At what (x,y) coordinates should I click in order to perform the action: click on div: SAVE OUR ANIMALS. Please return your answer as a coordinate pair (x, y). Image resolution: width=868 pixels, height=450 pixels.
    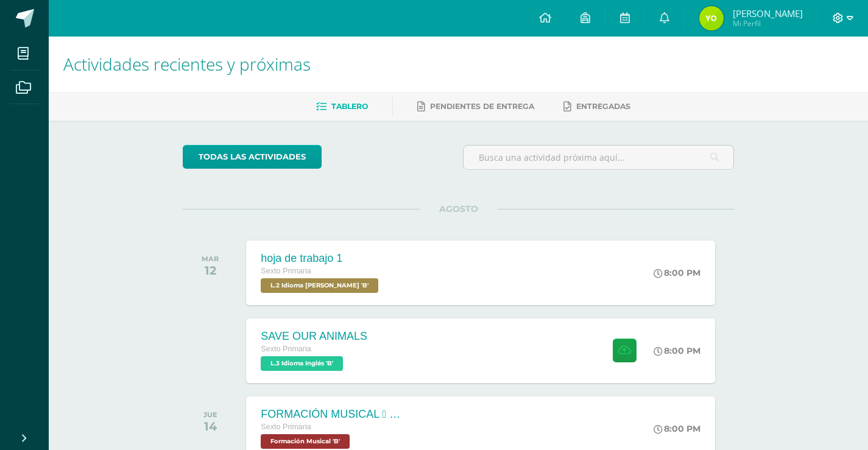
    Looking at the image, I should click on (314, 336).